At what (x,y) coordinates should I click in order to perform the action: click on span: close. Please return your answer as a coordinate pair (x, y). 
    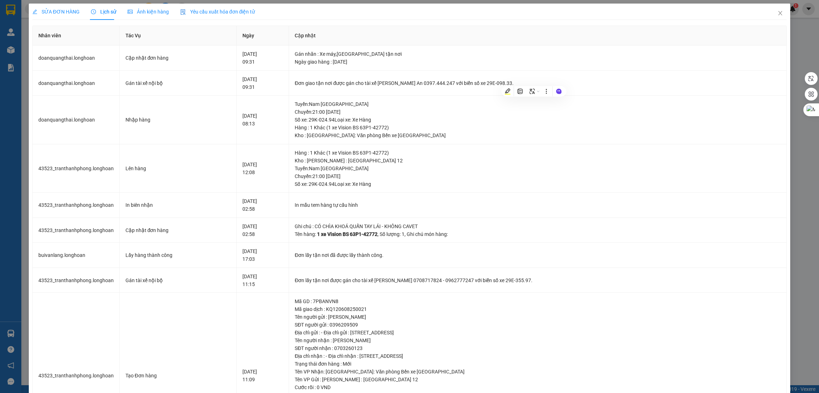
    Looking at the image, I should click on (780, 13).